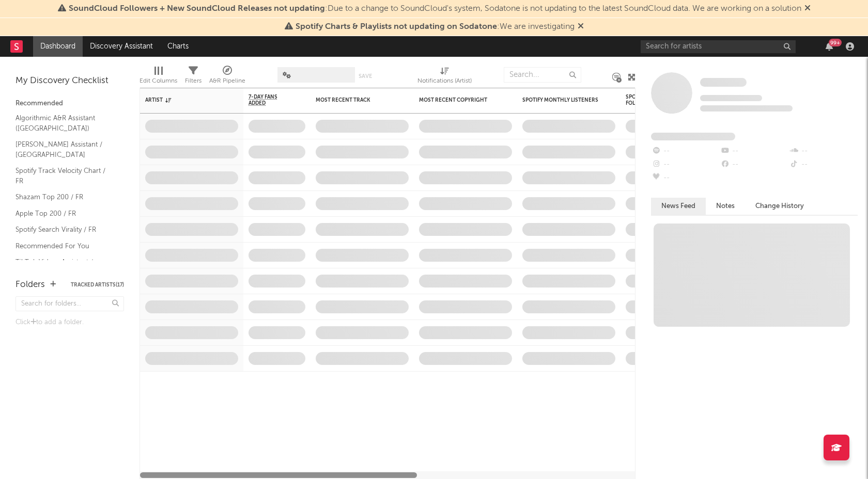  Describe the element at coordinates (723, 83) in the screenshot. I see `a: Some Artist` at that location.